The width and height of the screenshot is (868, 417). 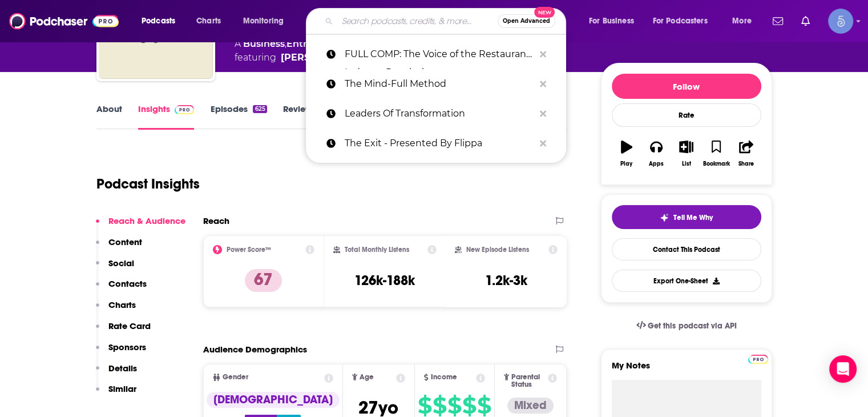 I want to click on span: Income, so click(x=444, y=377).